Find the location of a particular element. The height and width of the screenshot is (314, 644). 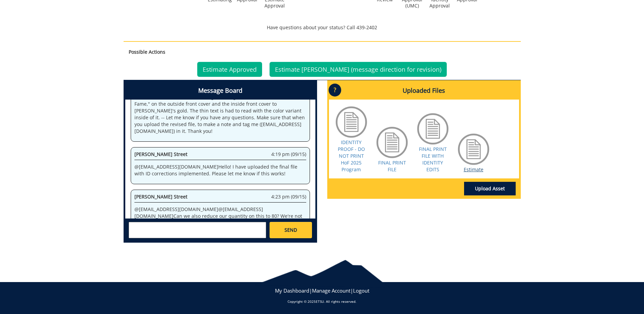

a: My Dashboard is located at coordinates (292, 290).